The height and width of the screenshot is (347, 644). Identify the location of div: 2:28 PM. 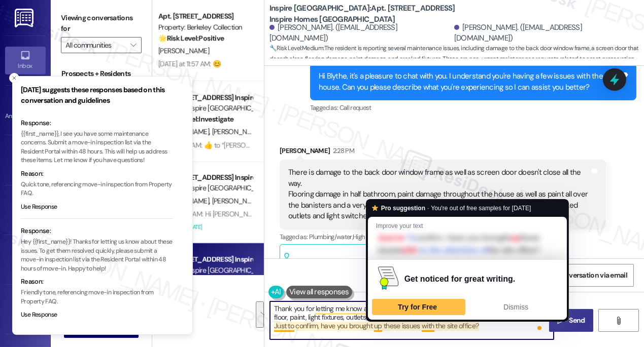
(342, 150).